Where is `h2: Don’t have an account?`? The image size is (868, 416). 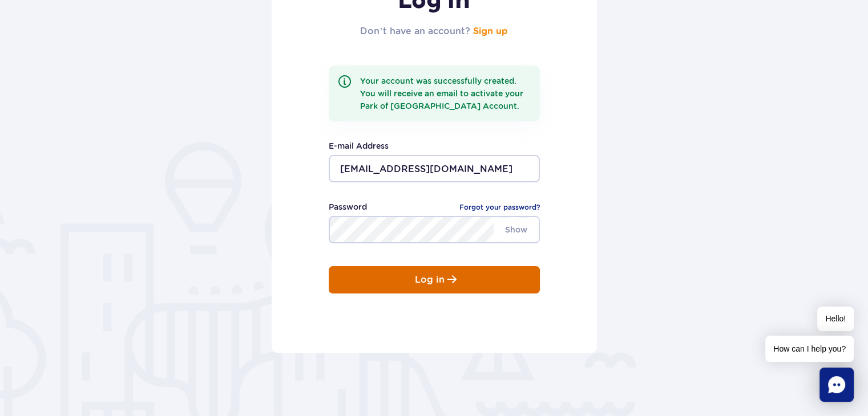 h2: Don’t have an account? is located at coordinates (434, 31).